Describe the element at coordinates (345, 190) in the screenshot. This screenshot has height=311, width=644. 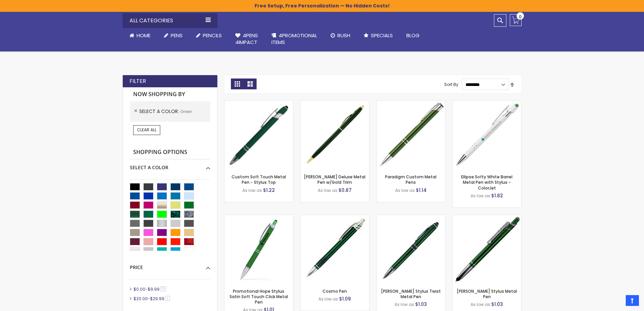
I see `span: $0.87` at that location.